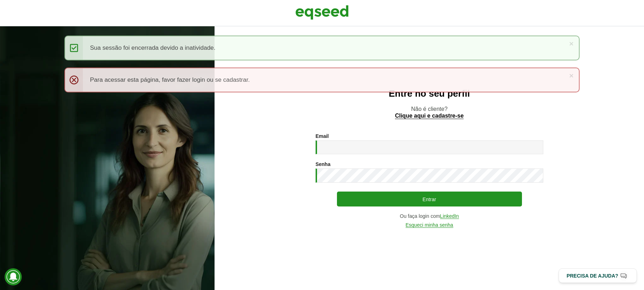 The image size is (644, 290). Describe the element at coordinates (429, 113) in the screenshot. I see `p: Não é cliente?` at that location.